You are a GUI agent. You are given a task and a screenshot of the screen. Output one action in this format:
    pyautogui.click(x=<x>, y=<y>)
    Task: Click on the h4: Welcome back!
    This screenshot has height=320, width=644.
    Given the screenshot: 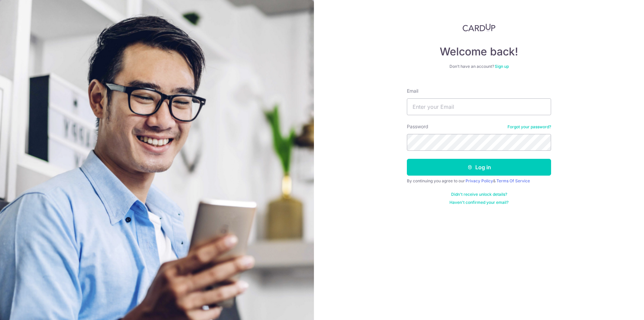 What is the action you would take?
    pyautogui.click(x=479, y=52)
    